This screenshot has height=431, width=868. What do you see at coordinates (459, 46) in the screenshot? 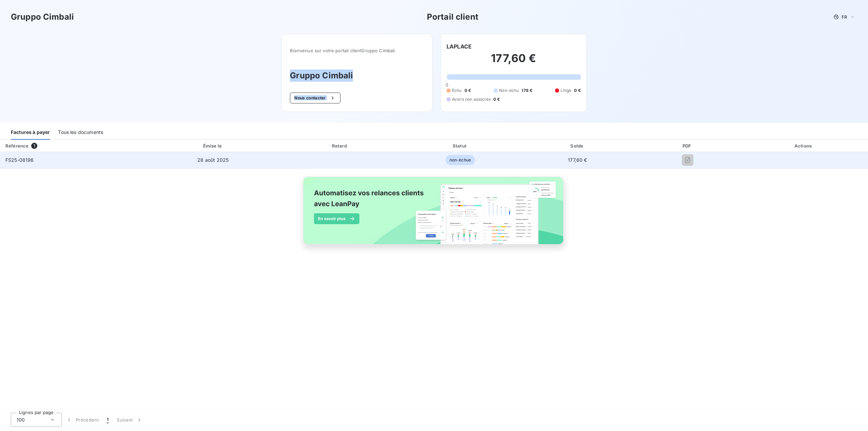
I see `h6: LAPLACE` at bounding box center [459, 46].